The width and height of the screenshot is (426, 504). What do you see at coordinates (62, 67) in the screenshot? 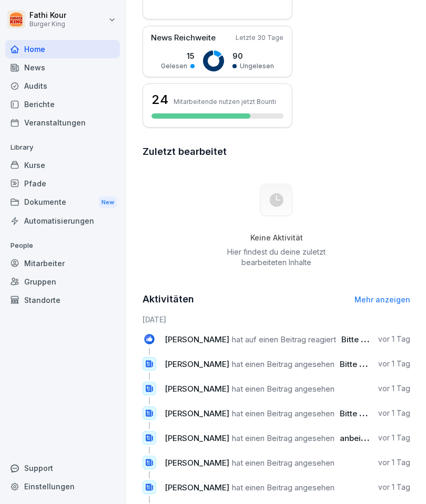
I see `div: News` at bounding box center [62, 67].